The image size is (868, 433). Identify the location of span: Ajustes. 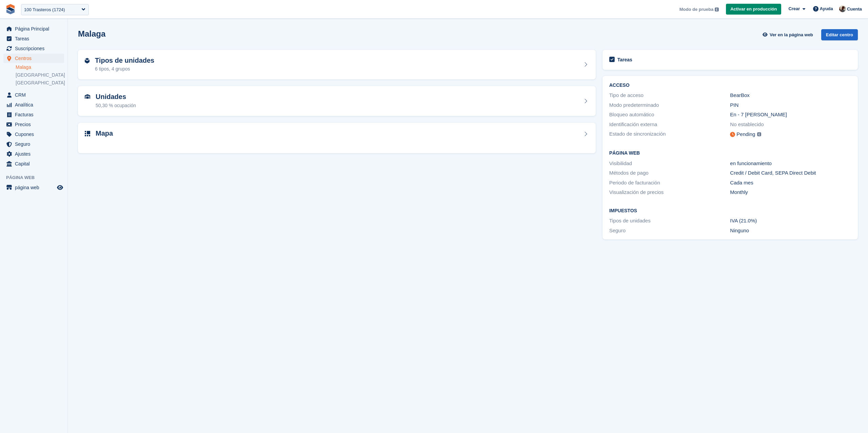
(35, 154).